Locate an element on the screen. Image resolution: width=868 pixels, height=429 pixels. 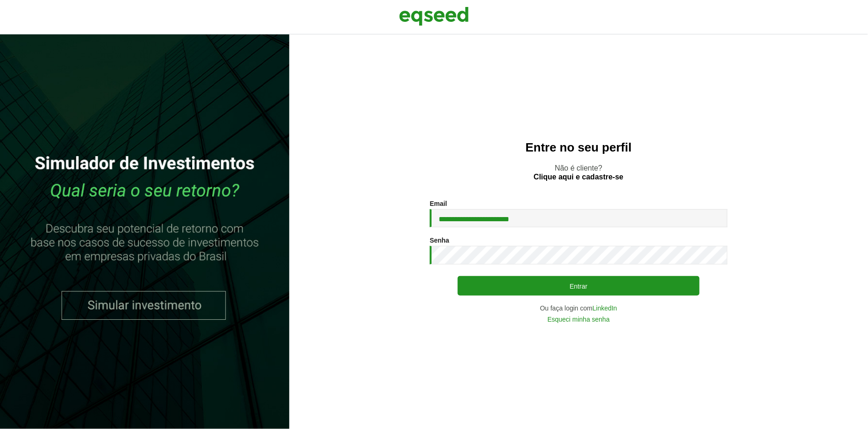
div: Ou faça login com is located at coordinates (579, 308).